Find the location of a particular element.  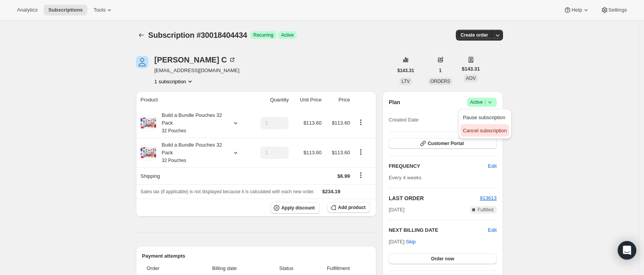

button: Apply discount is located at coordinates (295, 208).